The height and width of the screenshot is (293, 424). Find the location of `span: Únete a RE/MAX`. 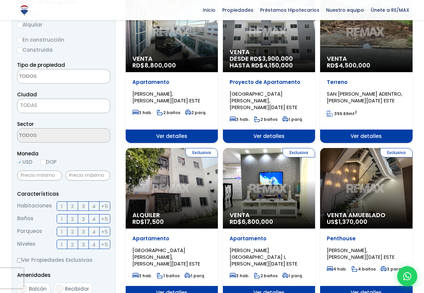

span: Únete a RE/MAX is located at coordinates (390, 10).